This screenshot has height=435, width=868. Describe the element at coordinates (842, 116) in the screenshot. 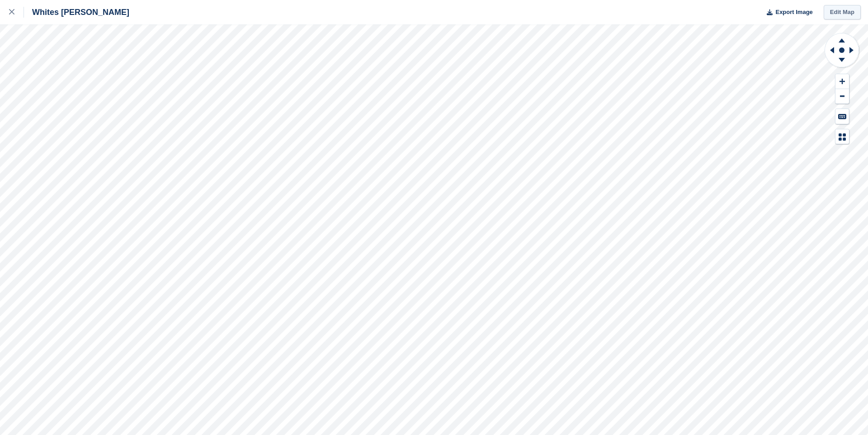

I see `button: Keyboard Shortcuts` at that location.